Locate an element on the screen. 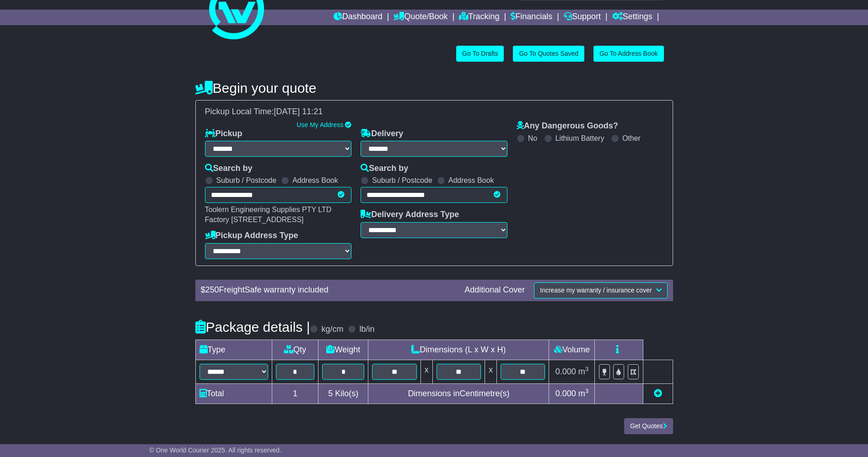 The image size is (868, 457). a: Go To Address Book is located at coordinates (628, 53).